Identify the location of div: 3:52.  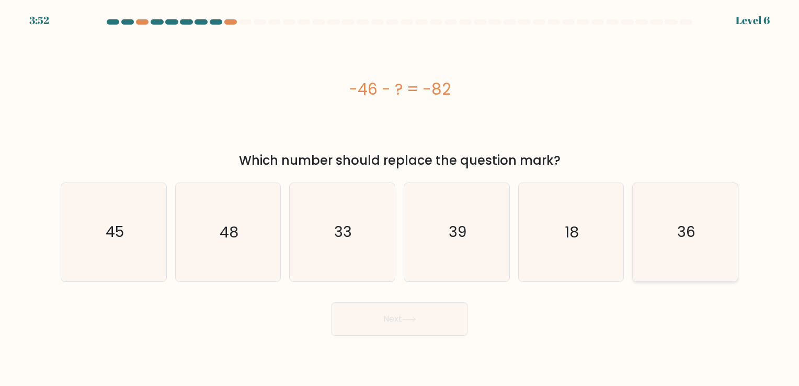
(39, 20).